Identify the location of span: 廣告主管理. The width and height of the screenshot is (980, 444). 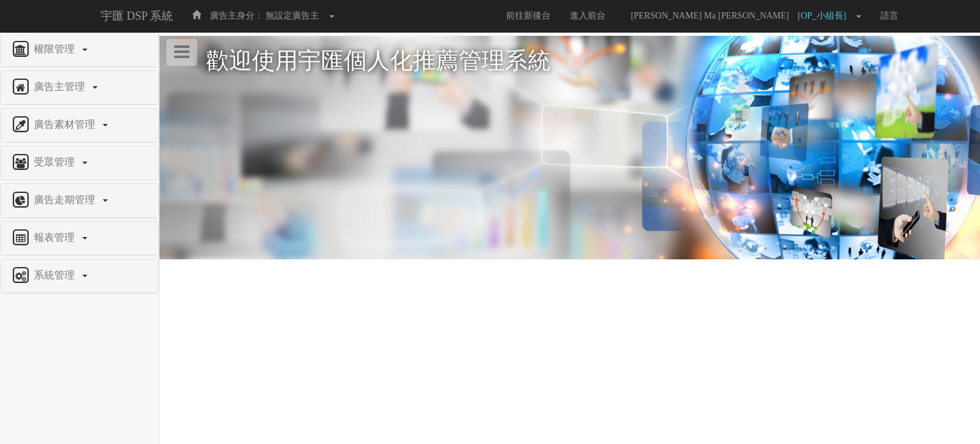
(61, 86).